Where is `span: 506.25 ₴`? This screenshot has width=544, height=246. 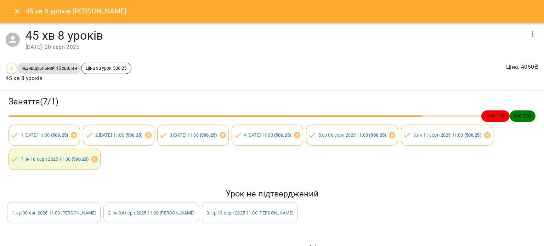
span: 506.25 ₴ is located at coordinates (523, 116).